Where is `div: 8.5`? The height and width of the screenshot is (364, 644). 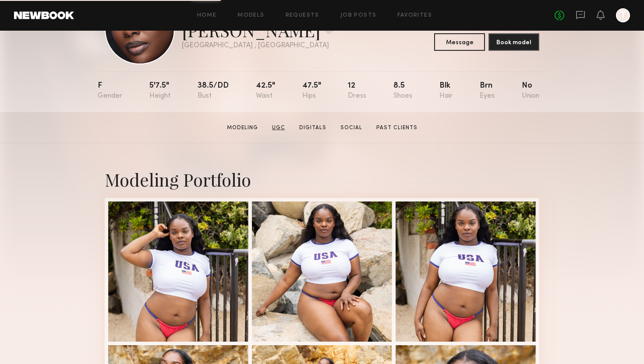 div: 8.5 is located at coordinates (402, 91).